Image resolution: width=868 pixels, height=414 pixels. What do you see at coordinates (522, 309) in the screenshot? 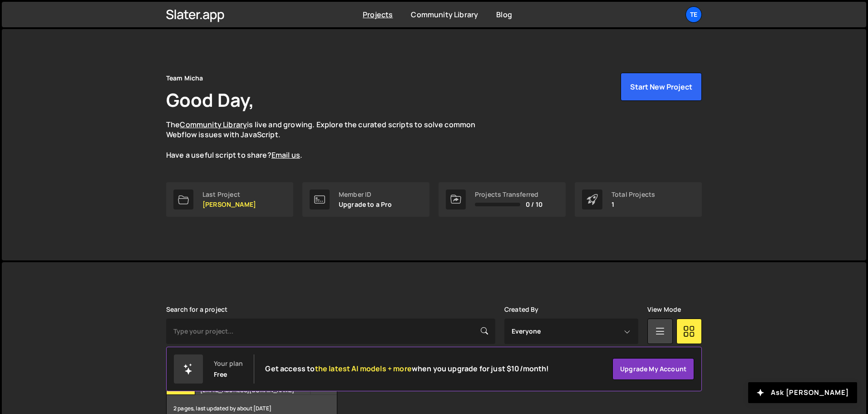
I see `label: Created By` at bounding box center [522, 309].